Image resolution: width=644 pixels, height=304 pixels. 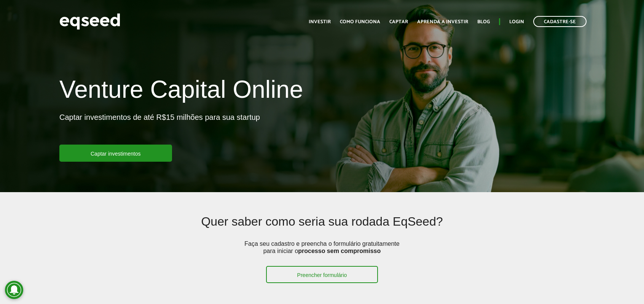 What do you see at coordinates (516, 21) in the screenshot?
I see `a: Login` at bounding box center [516, 21].